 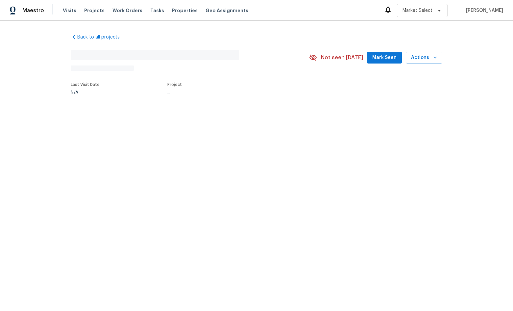 What do you see at coordinates (94, 11) in the screenshot?
I see `span: Projects` at bounding box center [94, 11].